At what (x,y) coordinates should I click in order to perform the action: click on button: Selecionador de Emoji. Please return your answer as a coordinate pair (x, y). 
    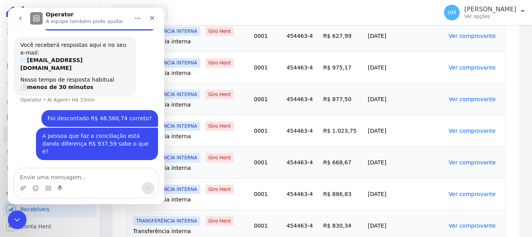
    Looking at the image, I should click on (28, 181).